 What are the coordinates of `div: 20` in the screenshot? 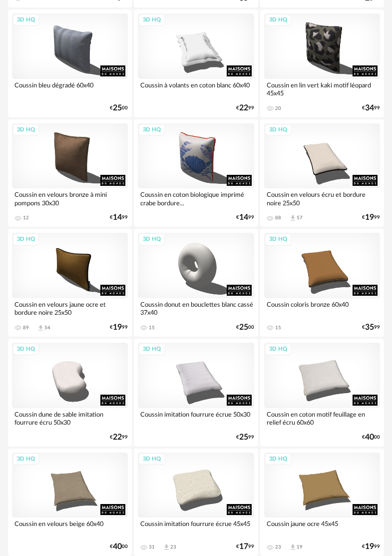 It's located at (278, 108).